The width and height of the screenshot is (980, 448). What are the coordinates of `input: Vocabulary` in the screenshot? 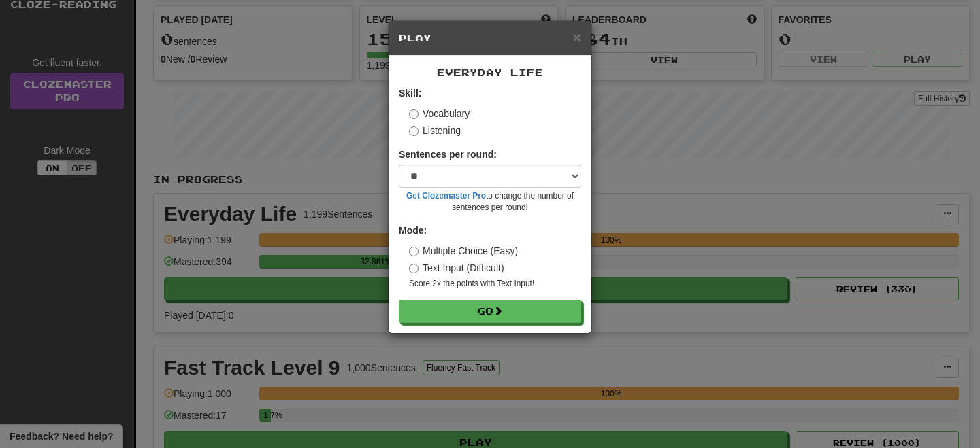 It's located at (414, 114).